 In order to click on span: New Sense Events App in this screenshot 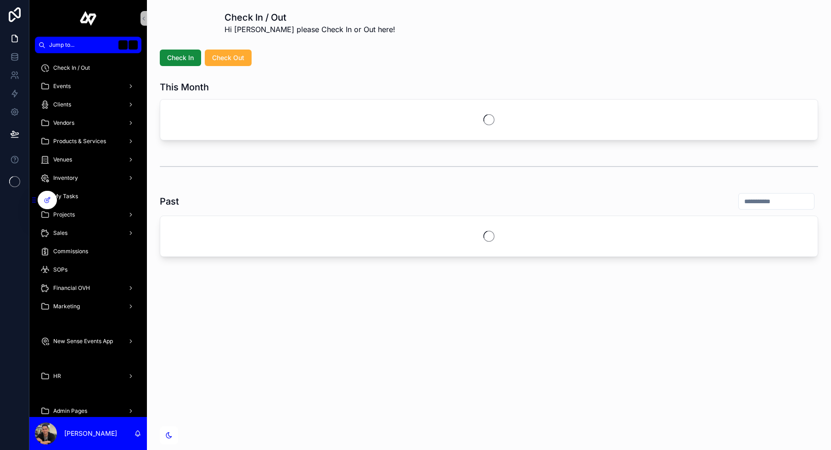, I will do `click(83, 342)`.